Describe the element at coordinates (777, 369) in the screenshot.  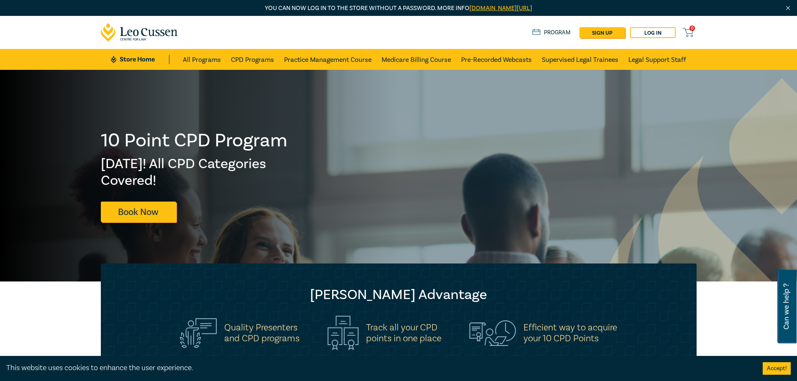
I see `button: Accept cookies` at that location.